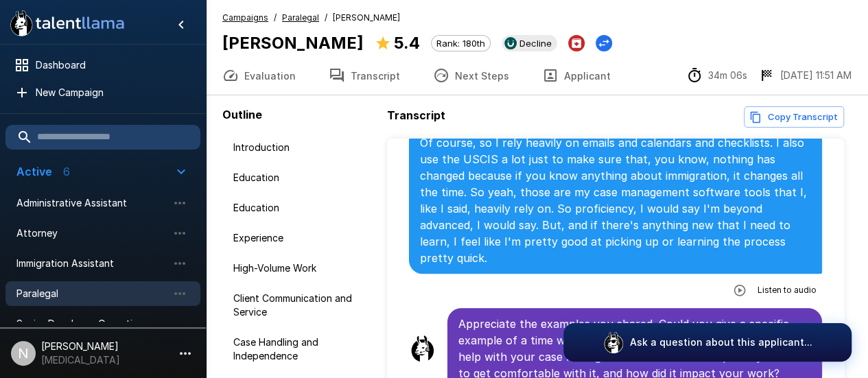  What do you see at coordinates (794, 117) in the screenshot?
I see `button: Copy transcript` at bounding box center [794, 117].